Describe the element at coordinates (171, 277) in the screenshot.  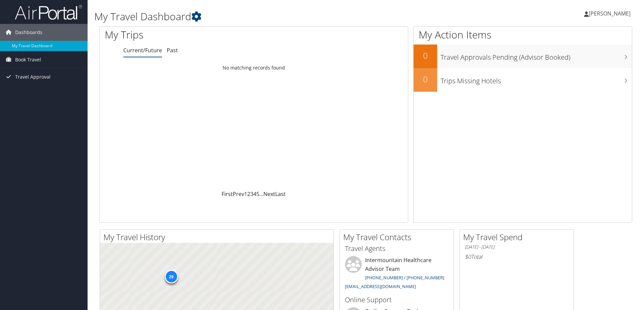
I see `div: 29` at that location.